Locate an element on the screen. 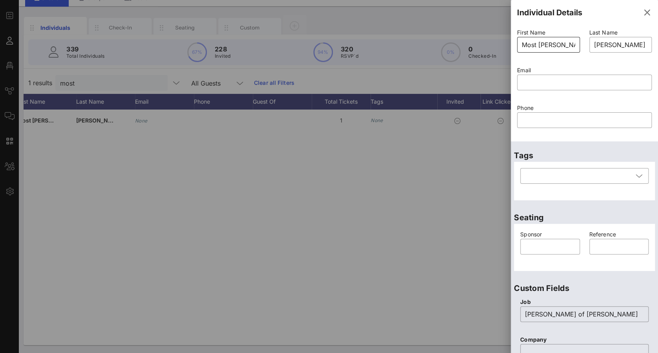 The height and width of the screenshot is (353, 658). p: Job is located at coordinates (584, 302).